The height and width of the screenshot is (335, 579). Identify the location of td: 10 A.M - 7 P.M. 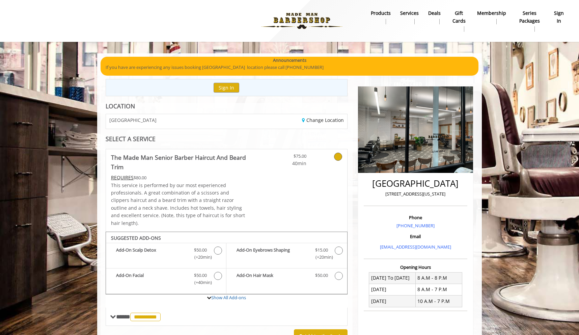
(439, 301).